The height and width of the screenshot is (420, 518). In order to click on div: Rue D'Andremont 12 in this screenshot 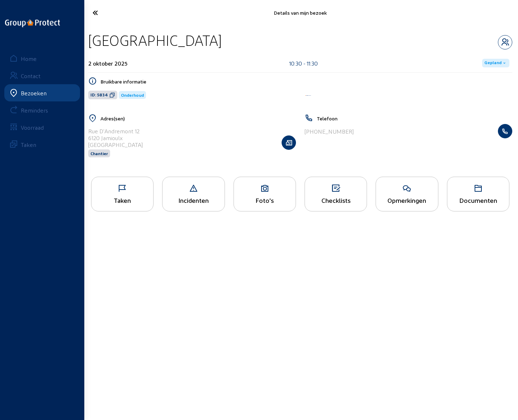, I will do `click(115, 131)`.